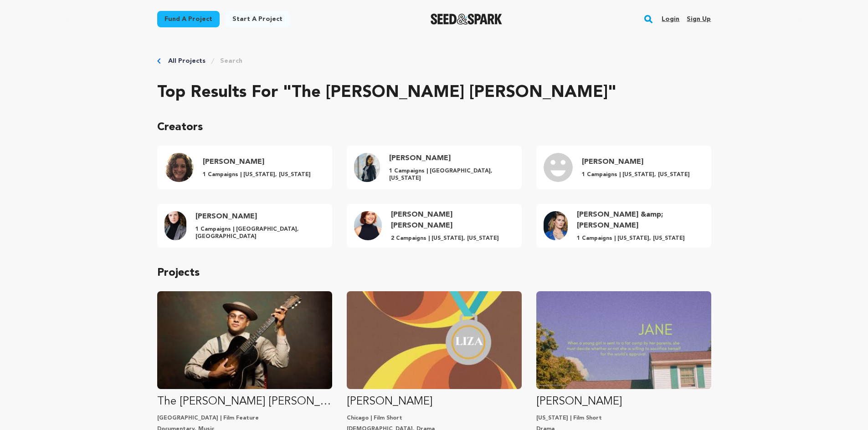 The height and width of the screenshot is (430, 868). I want to click on a: Search, so click(231, 61).